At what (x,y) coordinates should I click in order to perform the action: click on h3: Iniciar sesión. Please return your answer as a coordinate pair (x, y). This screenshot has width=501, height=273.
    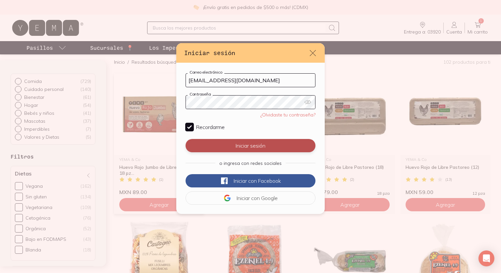
    Looking at the image, I should click on (247, 53).